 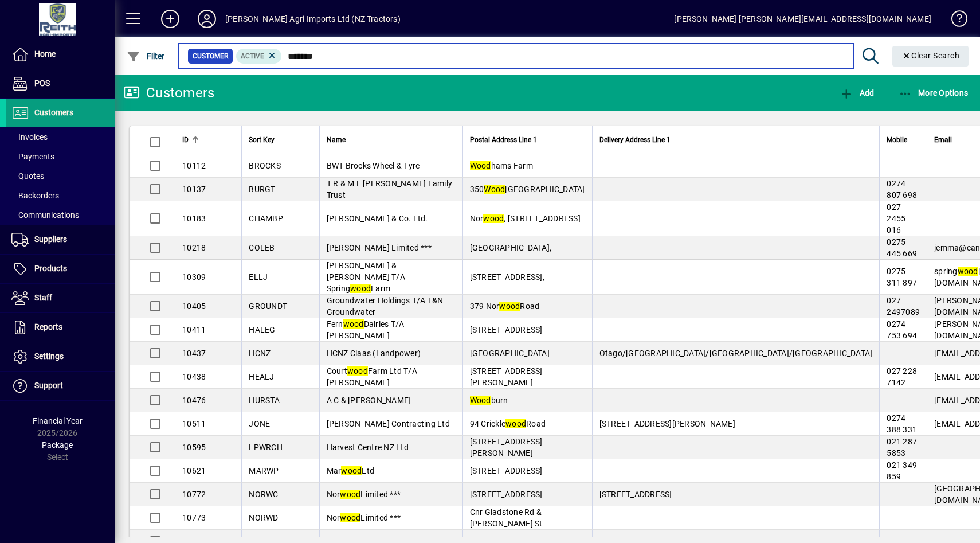 What do you see at coordinates (194, 518) in the screenshot?
I see `span: 10773` at bounding box center [194, 518].